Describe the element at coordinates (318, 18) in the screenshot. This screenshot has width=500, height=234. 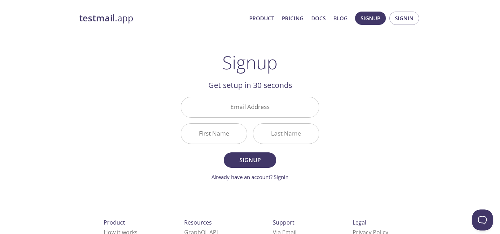
I see `a: Docs` at that location.